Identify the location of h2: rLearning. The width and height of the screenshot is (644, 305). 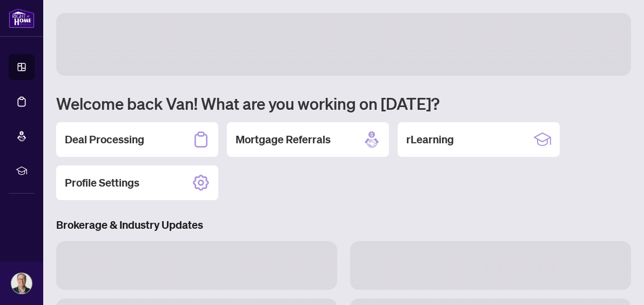
(430, 139).